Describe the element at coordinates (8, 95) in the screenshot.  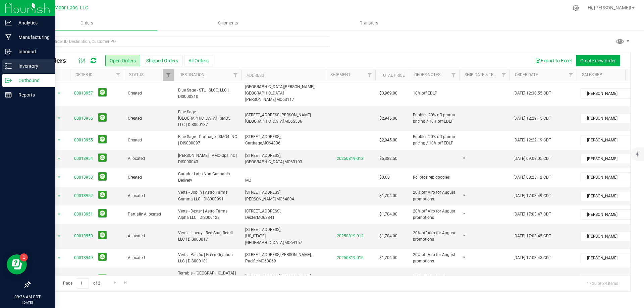
I see `inline-svg: Reports` at that location.